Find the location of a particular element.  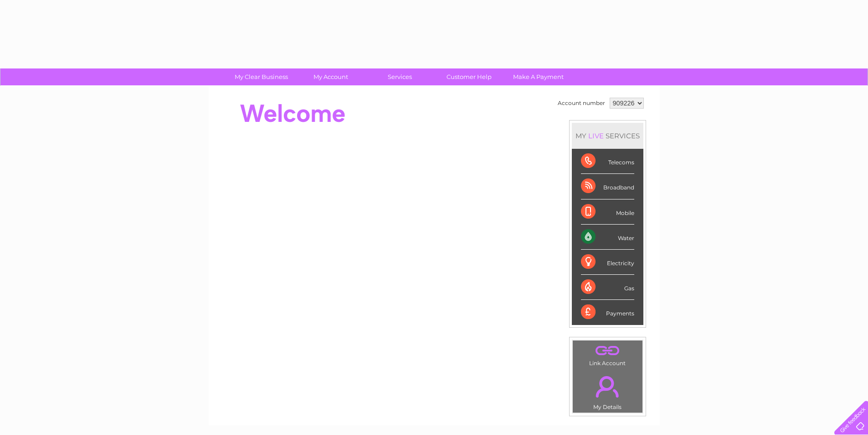

div: Water is located at coordinates (608, 237).